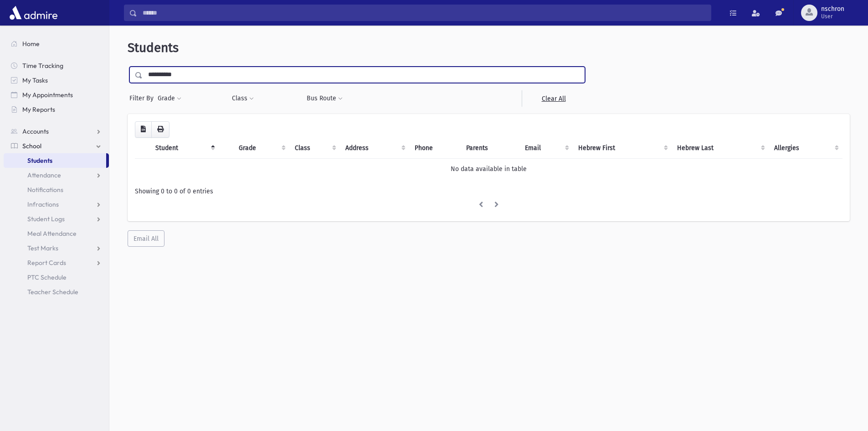  Describe the element at coordinates (315, 148) in the screenshot. I see `th: Class: activate to sort column ascending` at that location.